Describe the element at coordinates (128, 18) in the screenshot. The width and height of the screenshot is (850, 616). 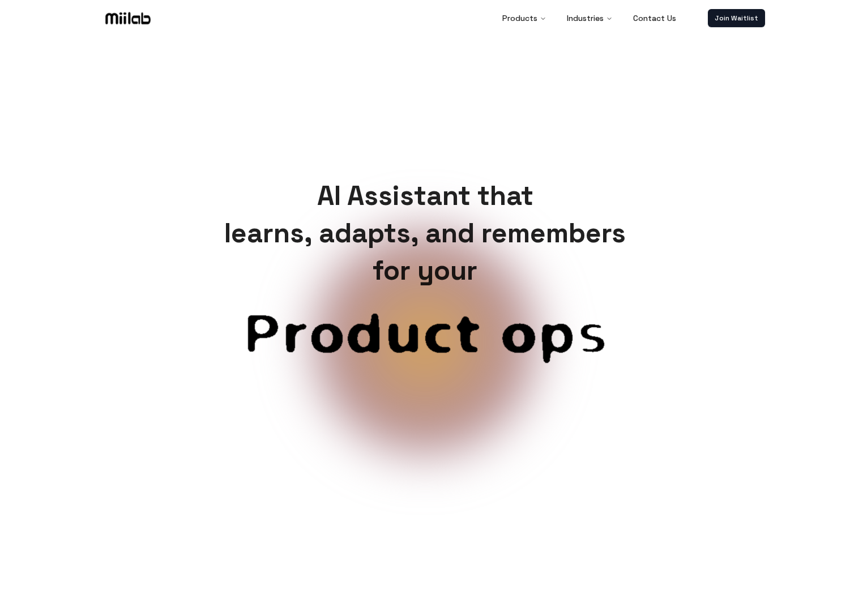
I see `a: Logo` at that location.